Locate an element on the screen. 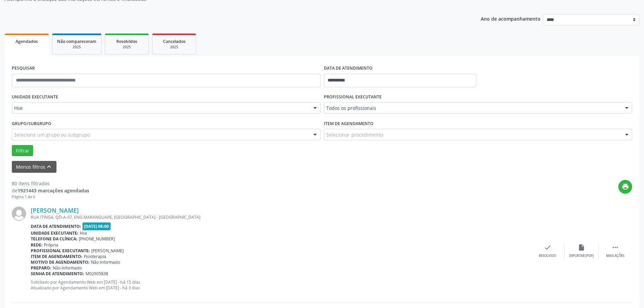  span: Cancelados is located at coordinates (174, 41).